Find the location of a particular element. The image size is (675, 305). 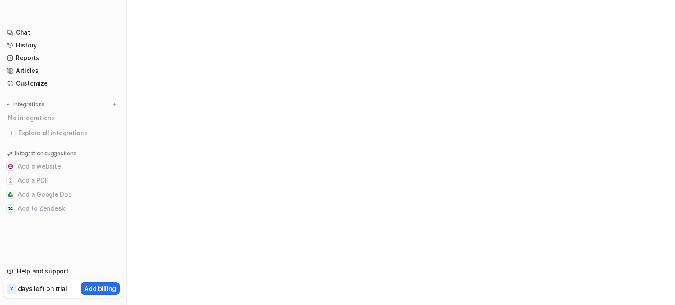

img: Add a Google Doc is located at coordinates (11, 195).